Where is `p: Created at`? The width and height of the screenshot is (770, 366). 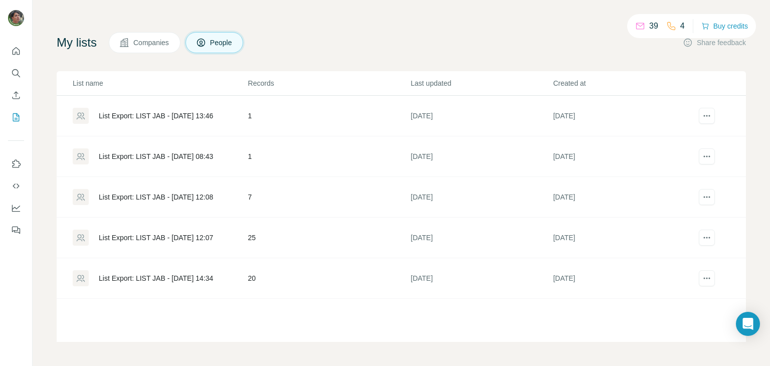 p: Created at is located at coordinates (623, 83).